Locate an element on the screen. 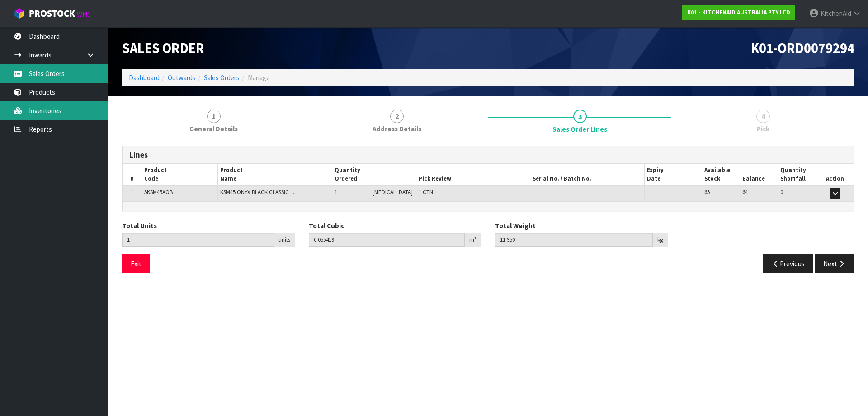 Image resolution: width=868 pixels, height=416 pixels. span: 3 is located at coordinates (580, 116).